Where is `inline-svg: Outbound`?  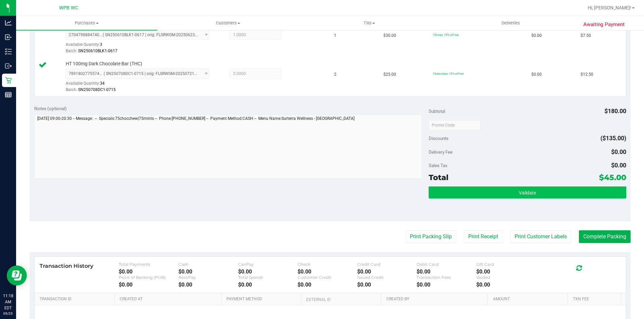
inline-svg: Outbound is located at coordinates (8, 66).